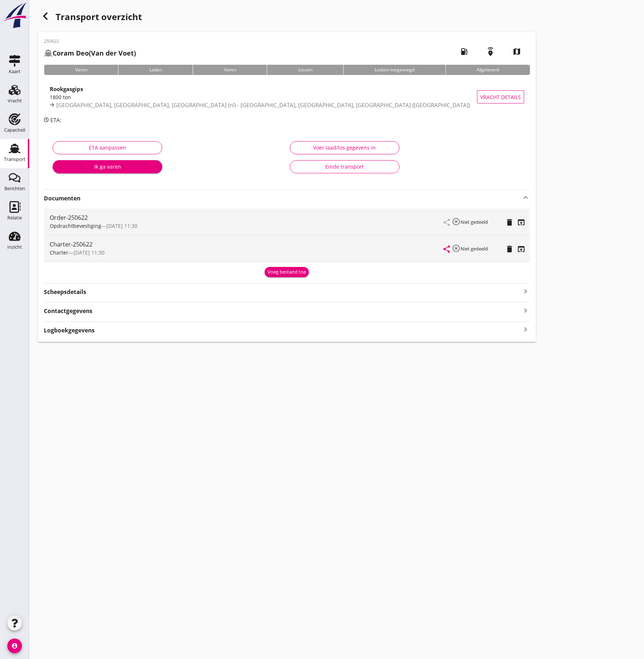 The width and height of the screenshot is (644, 659). What do you see at coordinates (66, 89) in the screenshot?
I see `strong: Rookgasgips` at bounding box center [66, 89].